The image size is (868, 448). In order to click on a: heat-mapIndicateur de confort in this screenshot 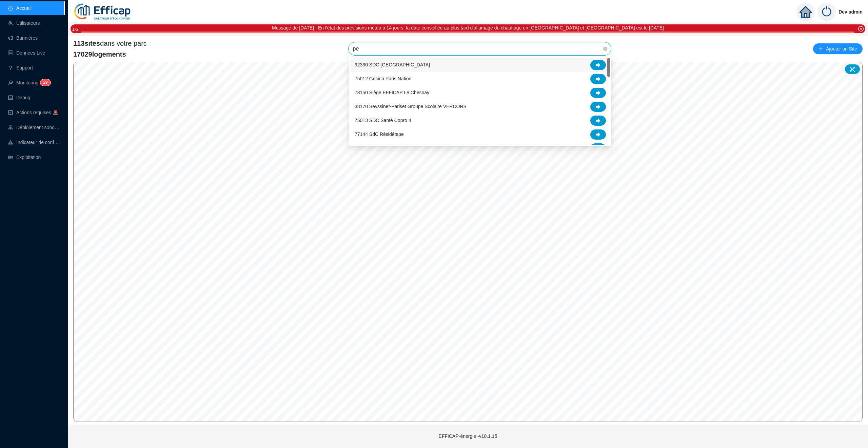, I will do `click(34, 142)`.